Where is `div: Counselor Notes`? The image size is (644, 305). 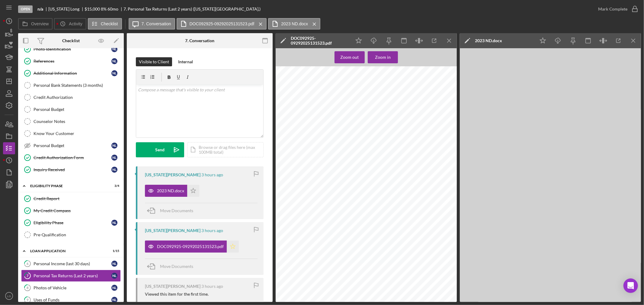
div: Counselor Notes is located at coordinates (77, 122).